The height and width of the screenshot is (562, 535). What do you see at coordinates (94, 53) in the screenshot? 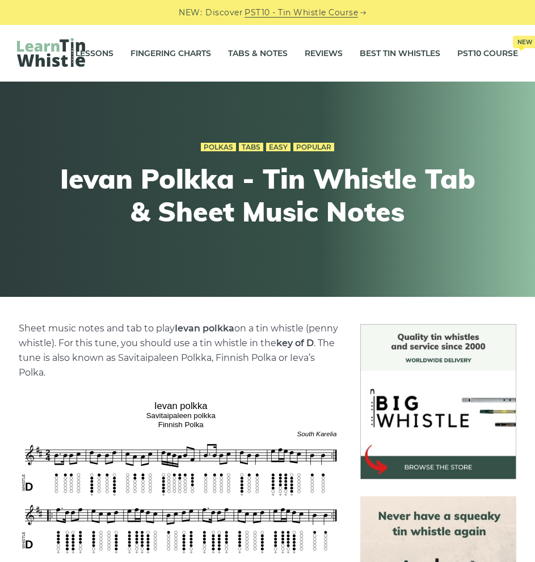
I see `a: Lessons` at bounding box center [94, 53].